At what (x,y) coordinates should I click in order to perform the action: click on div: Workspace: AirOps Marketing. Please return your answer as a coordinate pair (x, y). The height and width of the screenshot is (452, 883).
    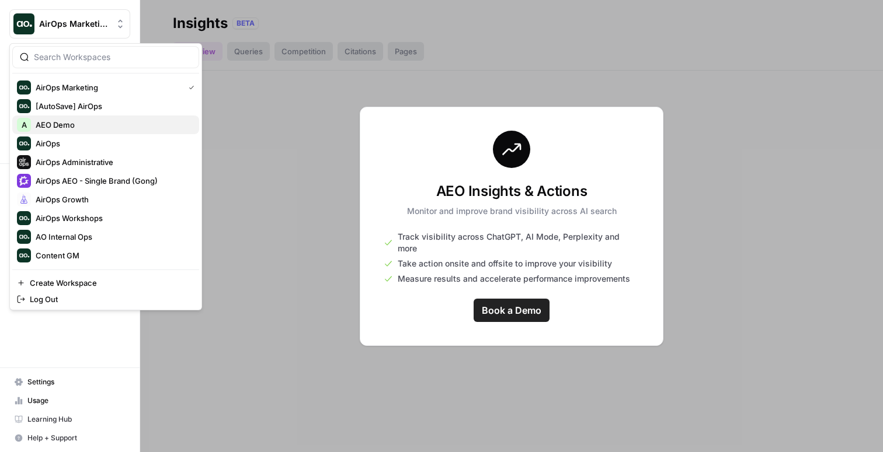
    Looking at the image, I should click on (106, 177).